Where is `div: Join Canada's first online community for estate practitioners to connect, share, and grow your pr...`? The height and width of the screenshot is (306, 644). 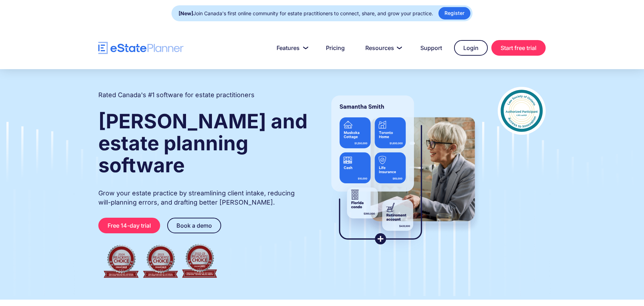
div: Join Canada's first online community for estate practitioners to connect, share, and grow your pr... is located at coordinates (306, 14).